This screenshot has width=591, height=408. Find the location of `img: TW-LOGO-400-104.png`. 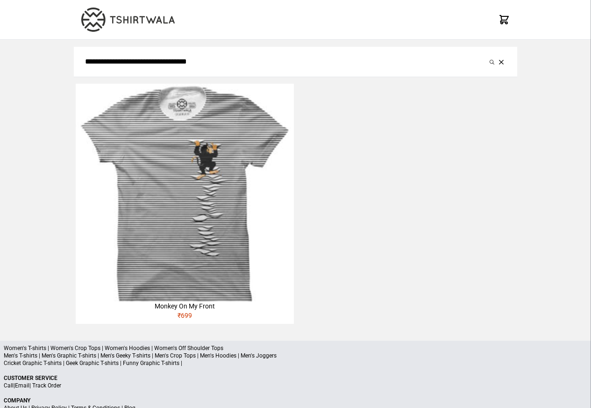

img: TW-LOGO-400-104.png is located at coordinates (128, 20).